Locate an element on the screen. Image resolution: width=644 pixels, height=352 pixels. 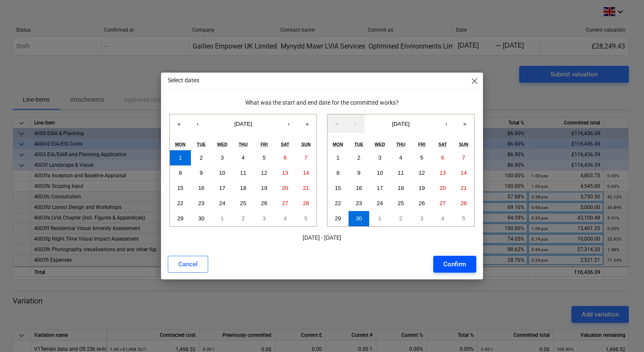
abbr: September 18, 2025 is located at coordinates (243, 188).